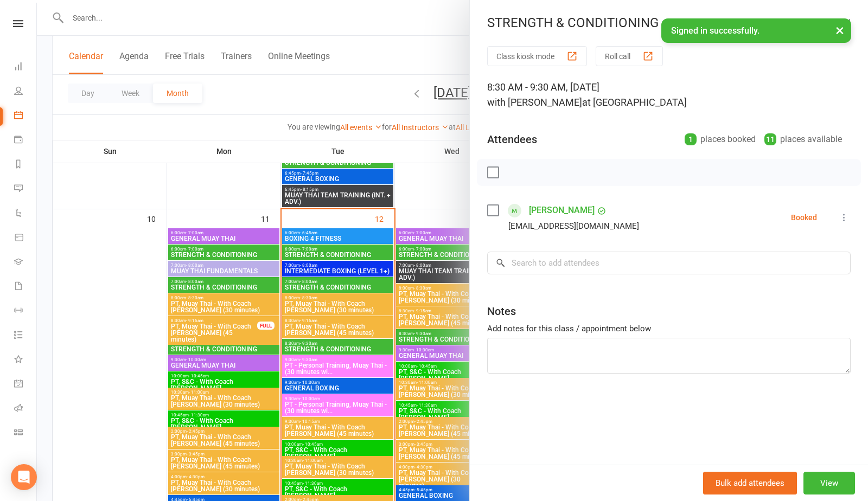  I want to click on a: Payments, so click(25, 140).